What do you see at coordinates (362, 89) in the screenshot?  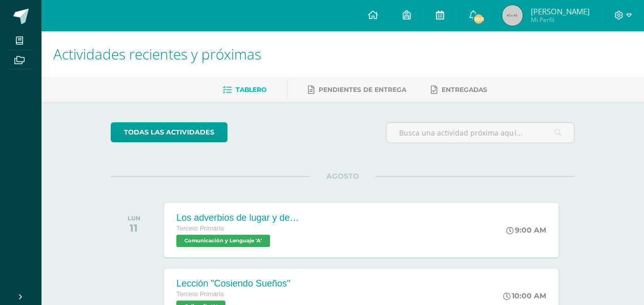 I see `span: Pendientes de entrega` at bounding box center [362, 89].